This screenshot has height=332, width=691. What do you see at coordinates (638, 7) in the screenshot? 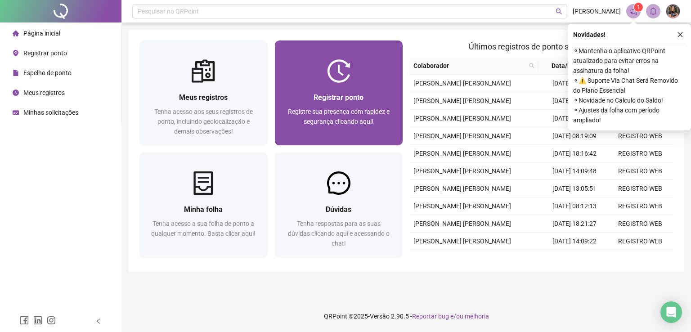
I see `span: 1` at bounding box center [638, 7].